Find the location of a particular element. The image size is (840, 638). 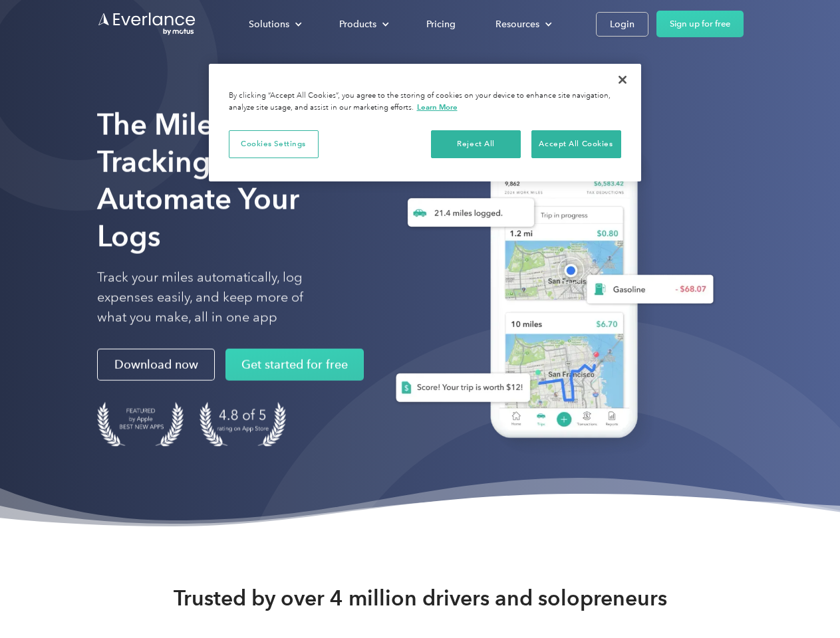

a: Sign up for free is located at coordinates (700, 24).